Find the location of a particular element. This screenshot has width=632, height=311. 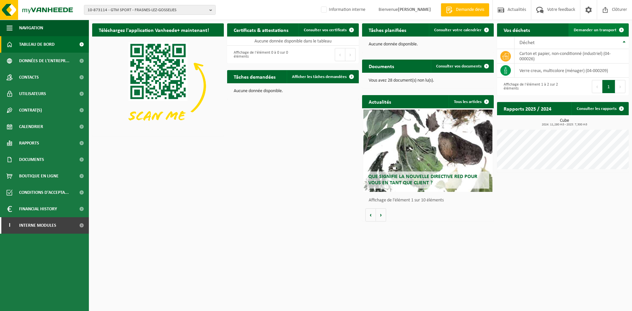

a: Consulter vos certificats is located at coordinates (328, 30).